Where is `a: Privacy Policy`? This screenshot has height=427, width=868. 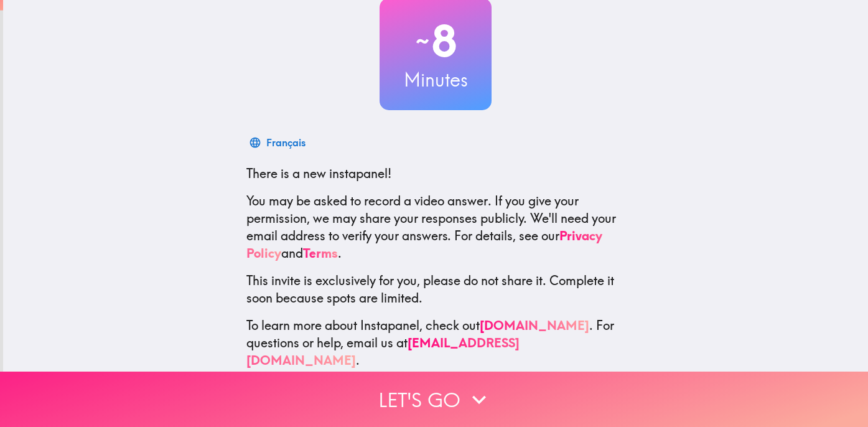
a: Privacy Policy is located at coordinates (424, 244).